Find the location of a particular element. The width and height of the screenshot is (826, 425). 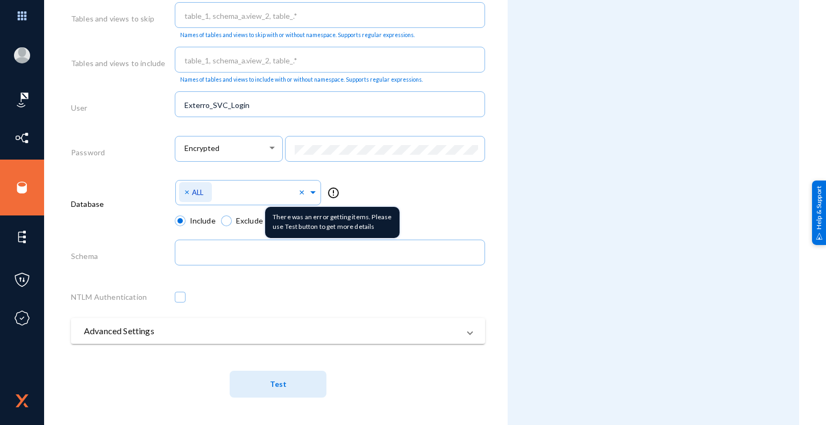

img: icon-inventory.svg is located at coordinates (22, 138).